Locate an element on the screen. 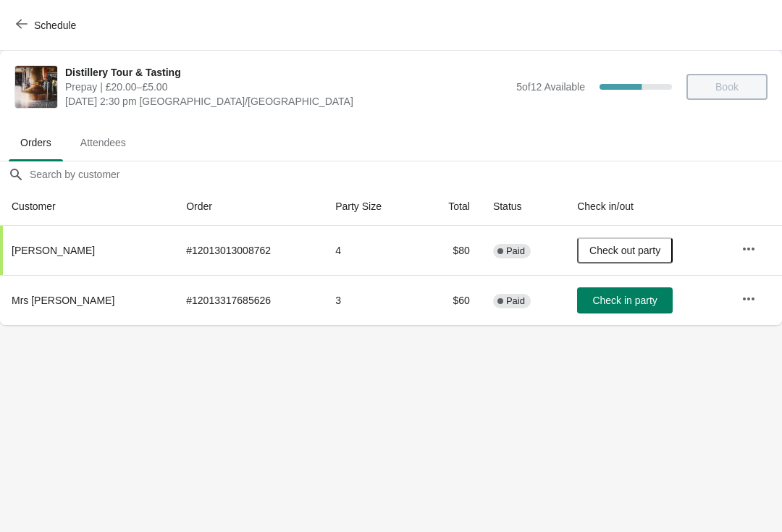  span: Prepay | £20.00–£5.00 is located at coordinates (287, 87).